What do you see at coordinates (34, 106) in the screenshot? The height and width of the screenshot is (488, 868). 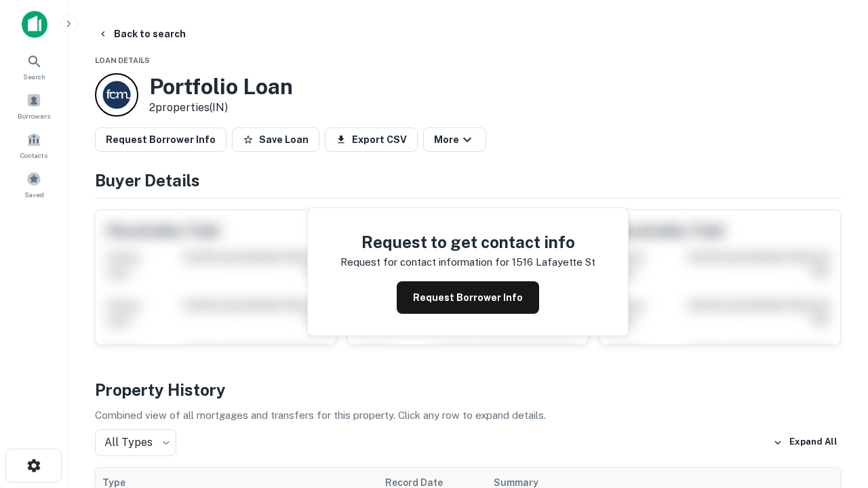 I see `a: Borrowers` at bounding box center [34, 106].